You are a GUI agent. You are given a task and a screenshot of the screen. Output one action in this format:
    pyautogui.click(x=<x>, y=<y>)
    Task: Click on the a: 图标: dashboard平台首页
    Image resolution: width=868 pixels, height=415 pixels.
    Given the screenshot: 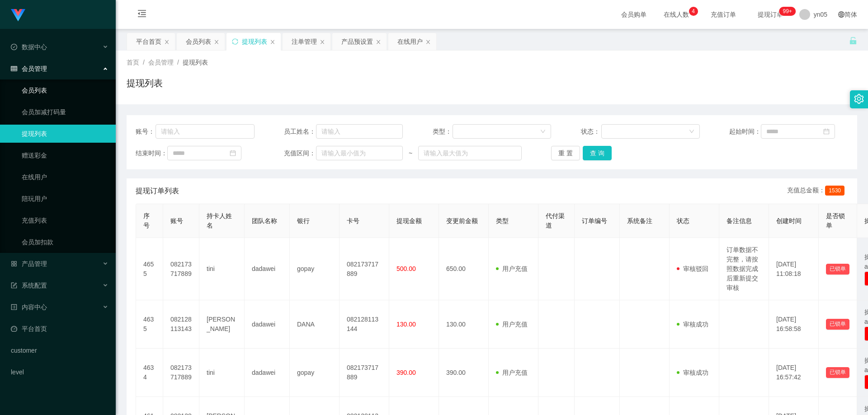 What is the action you would take?
    pyautogui.click(x=60, y=329)
    